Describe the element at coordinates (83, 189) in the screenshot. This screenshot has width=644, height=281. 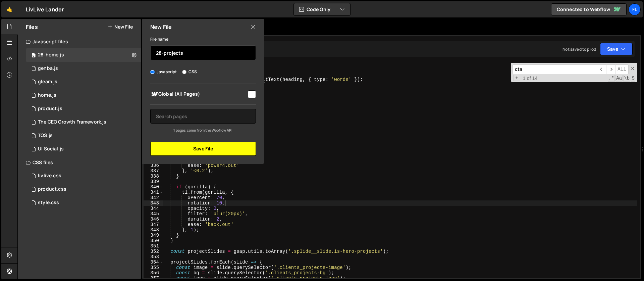
I see `div: 16693/46902.css` at that location.